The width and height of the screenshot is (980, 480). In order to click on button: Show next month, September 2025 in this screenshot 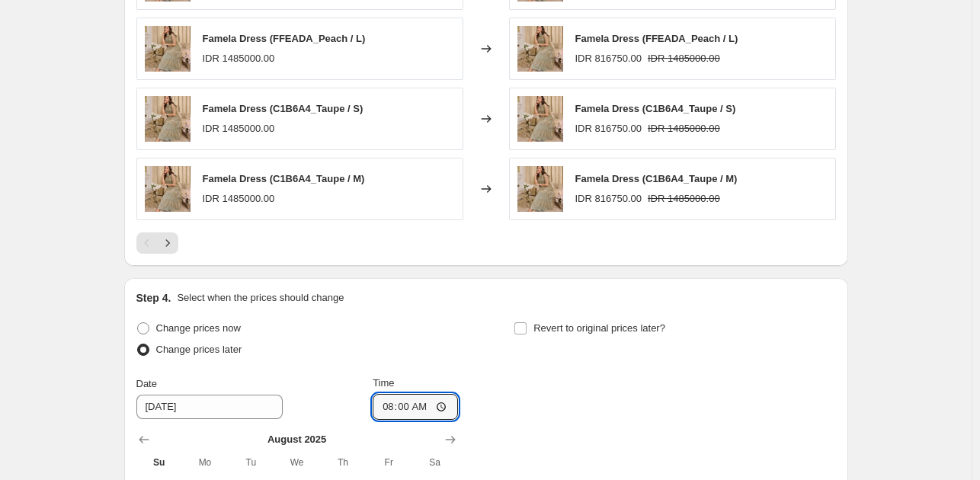, I will do `click(451, 440)`.